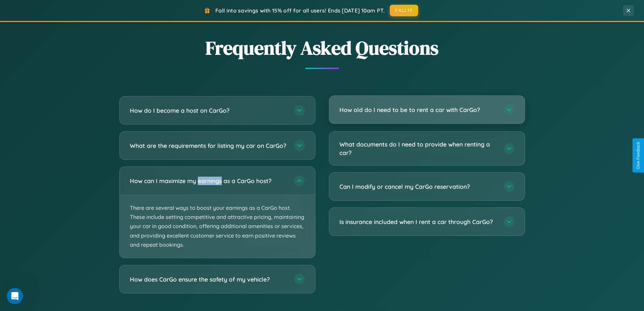 This screenshot has width=644, height=311. I want to click on h3: Is insurance included when I rent a car through CarGo?, so click(418, 222).